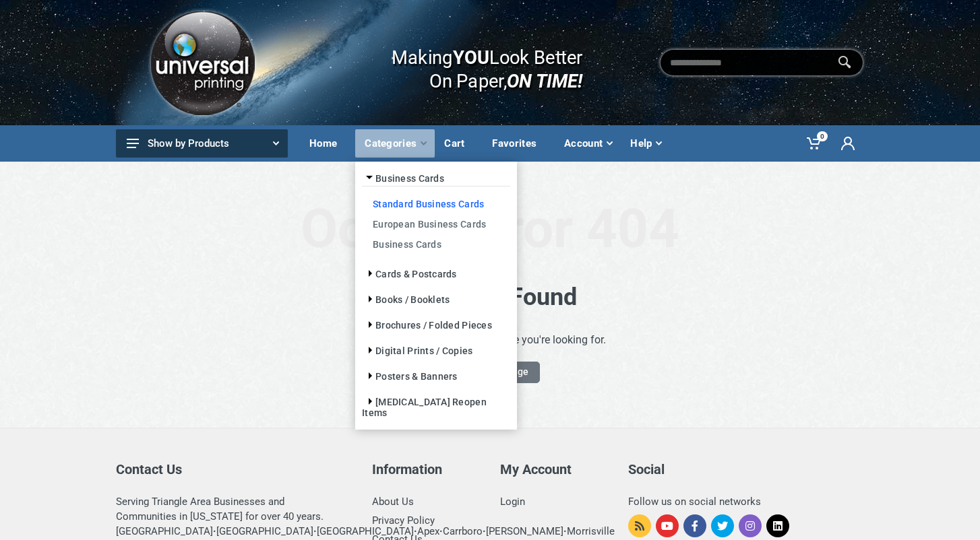 Image resolution: width=980 pixels, height=540 pixels. I want to click on div: Help, so click(645, 143).